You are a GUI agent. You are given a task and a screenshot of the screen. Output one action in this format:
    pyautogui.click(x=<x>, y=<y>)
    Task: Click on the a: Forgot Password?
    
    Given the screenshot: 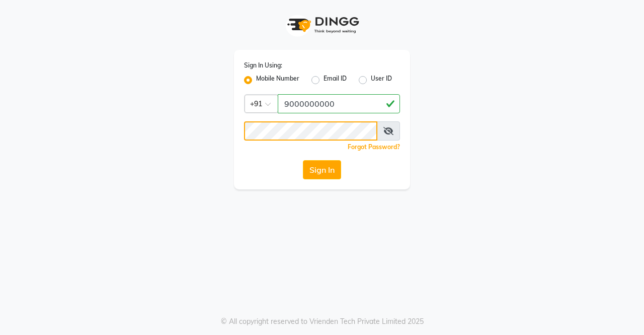 What is the action you would take?
    pyautogui.click(x=374, y=147)
    